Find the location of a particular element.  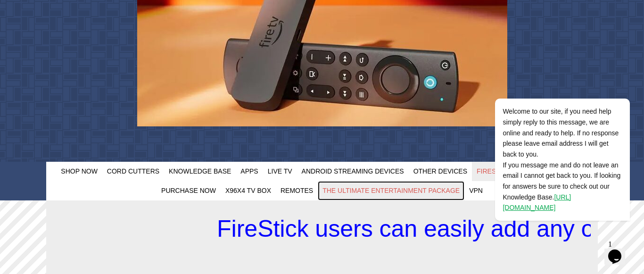

a: Live TV is located at coordinates (280, 171).